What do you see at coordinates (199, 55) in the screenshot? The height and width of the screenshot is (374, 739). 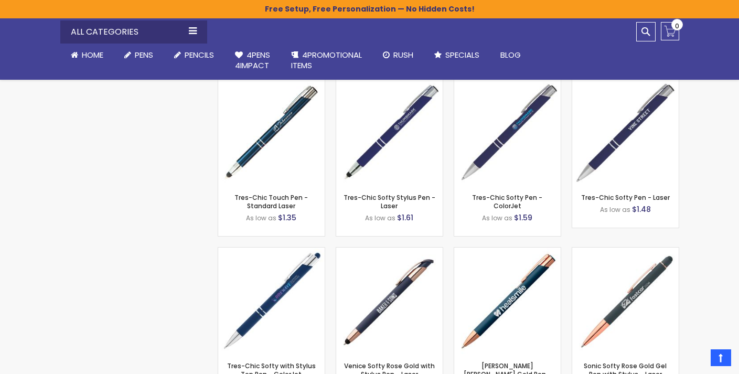 I see `span: Pencils` at bounding box center [199, 55].